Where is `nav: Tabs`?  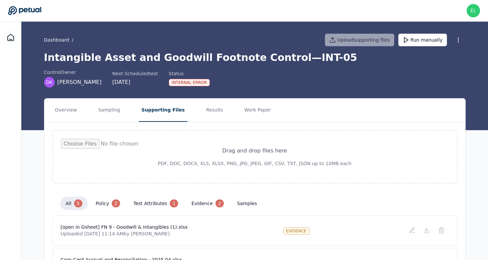
nav: Tabs is located at coordinates (255, 110).